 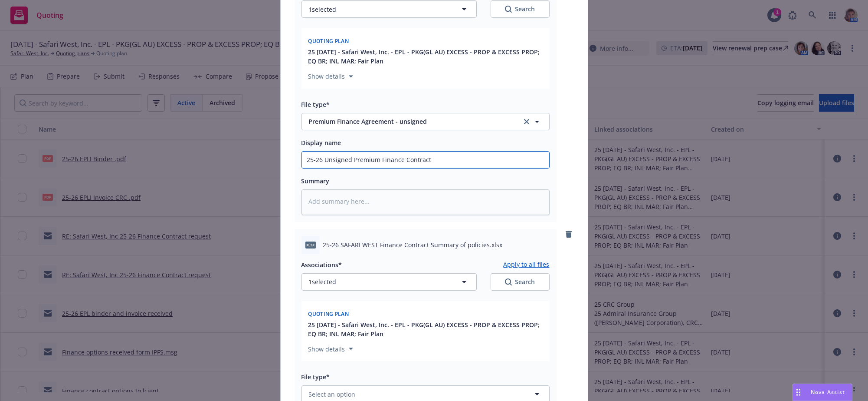 I want to click on span: xlsx, so click(x=311, y=244).